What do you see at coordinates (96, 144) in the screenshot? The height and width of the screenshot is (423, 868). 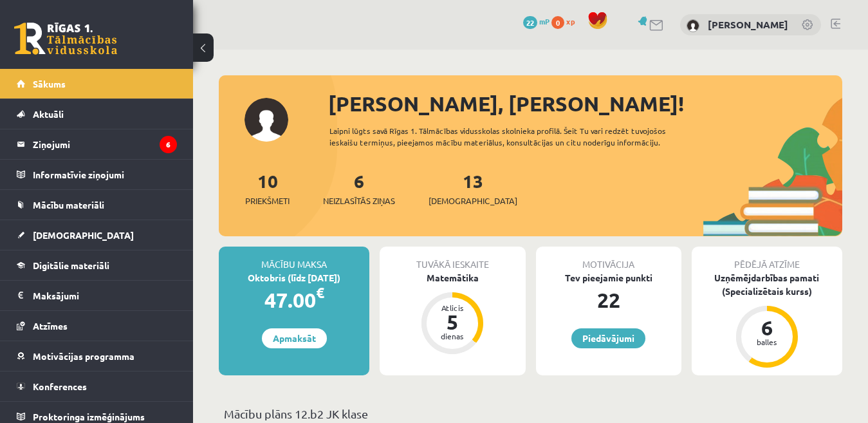 I see `a: Ziņojumi6` at bounding box center [96, 144].